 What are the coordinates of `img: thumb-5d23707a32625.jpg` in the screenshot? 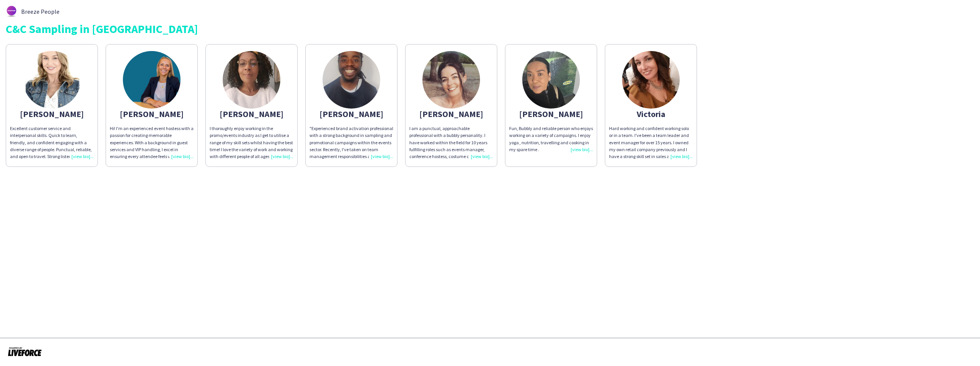 It's located at (651, 80).